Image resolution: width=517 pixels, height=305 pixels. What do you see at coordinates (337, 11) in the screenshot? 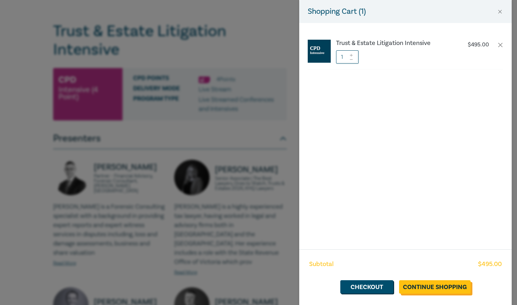
I see `h5: Shopping Cart ( 1 )` at bounding box center [337, 11].